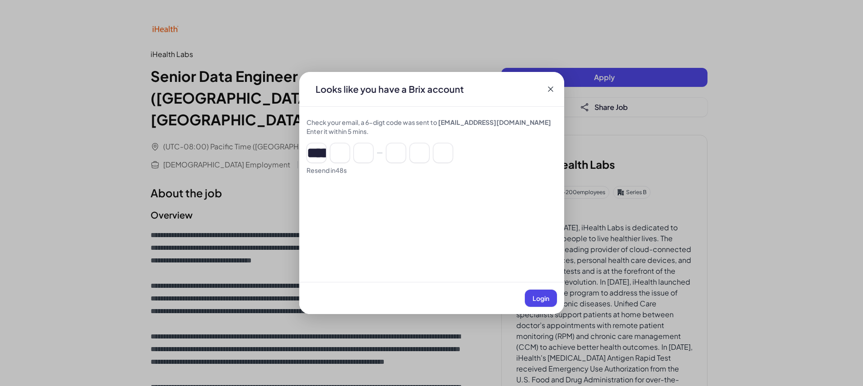 This screenshot has height=386, width=863. I want to click on div: Looks like you have a Brix account, so click(390, 89).